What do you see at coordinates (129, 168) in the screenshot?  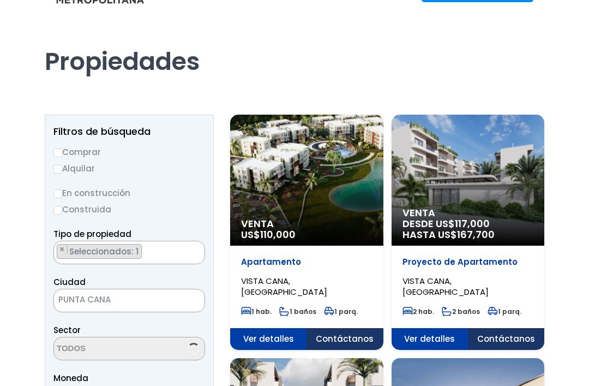 I see `label: Alquilar` at bounding box center [129, 168].